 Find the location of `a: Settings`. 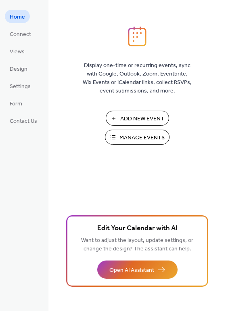

a: Settings is located at coordinates (20, 86).